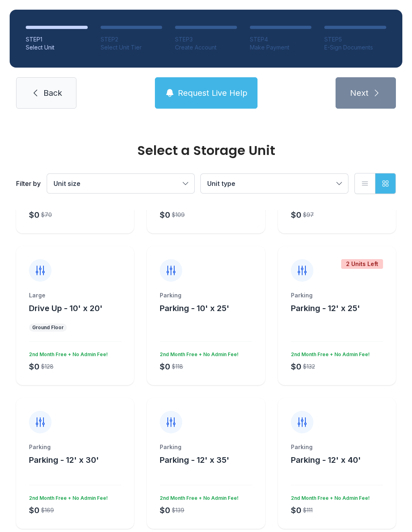  Describe the element at coordinates (325, 308) in the screenshot. I see `span: Parking - 12' x 25'` at that location.